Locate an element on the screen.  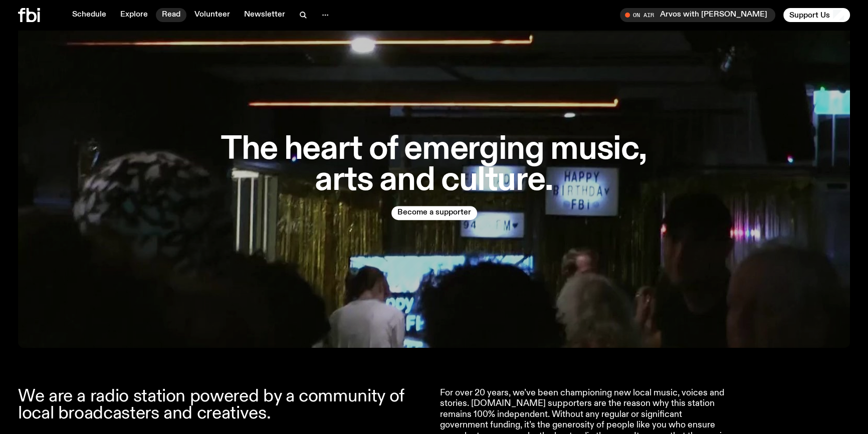
a: Volunteer is located at coordinates (212, 15).